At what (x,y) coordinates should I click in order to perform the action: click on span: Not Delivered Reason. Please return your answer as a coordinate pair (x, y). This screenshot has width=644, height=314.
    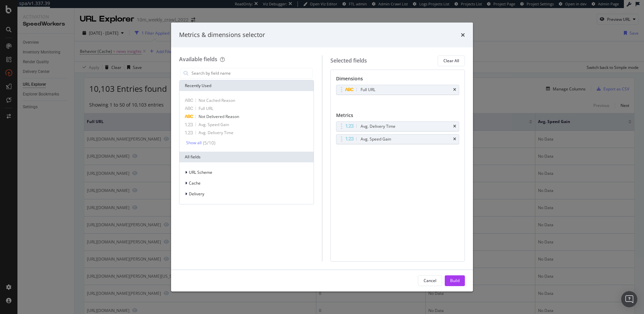
    Looking at the image, I should click on (219, 116).